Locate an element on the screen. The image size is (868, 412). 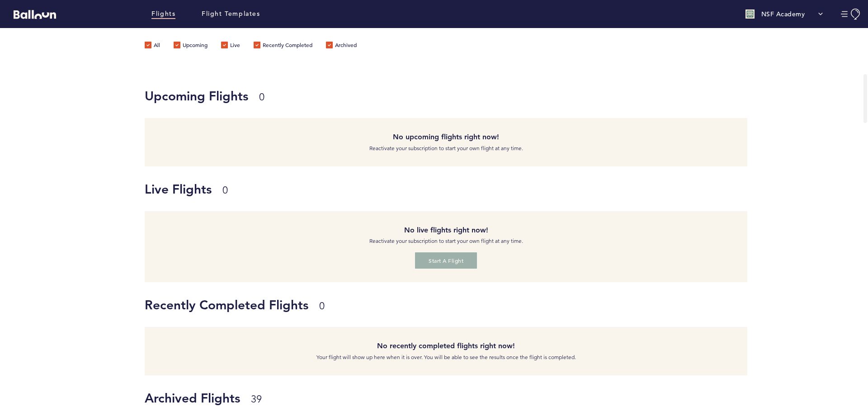
h4: No live flights right now! is located at coordinates (446, 230).